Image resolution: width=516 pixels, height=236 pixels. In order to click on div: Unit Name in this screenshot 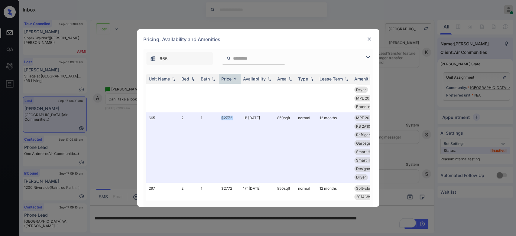, I will do `click(159, 79)`.